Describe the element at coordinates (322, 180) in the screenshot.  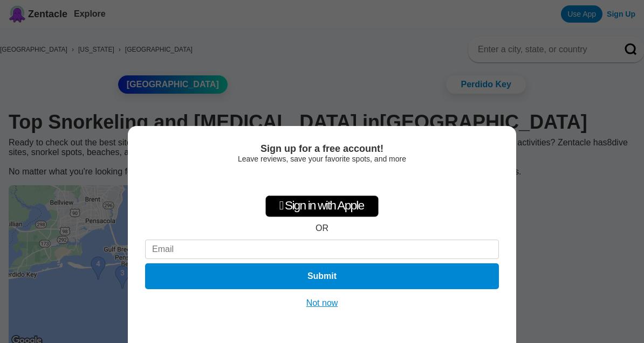
I see `div: Sign in with Google. Opens in new tab` at that location.